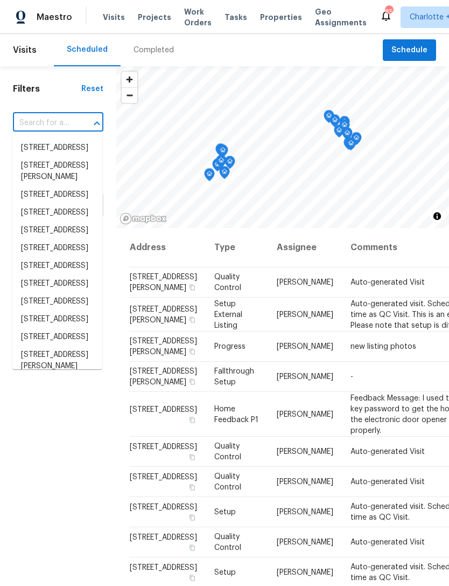 The image size is (449, 586). Describe the element at coordinates (92, 89) in the screenshot. I see `div: Reset` at that location.